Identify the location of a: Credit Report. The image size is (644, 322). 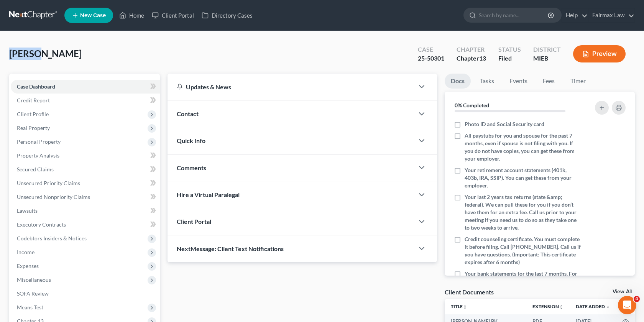
(85, 100).